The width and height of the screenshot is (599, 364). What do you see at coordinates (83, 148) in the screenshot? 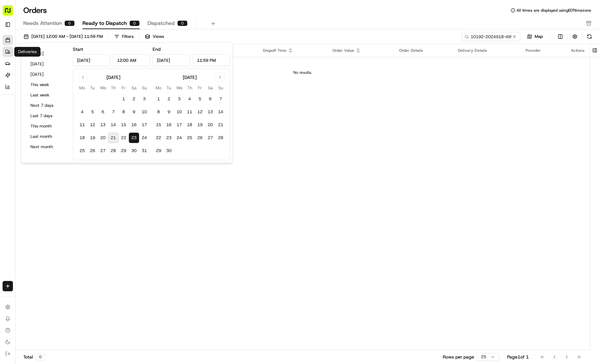
I see `span: API Documentation` at bounding box center [83, 148].